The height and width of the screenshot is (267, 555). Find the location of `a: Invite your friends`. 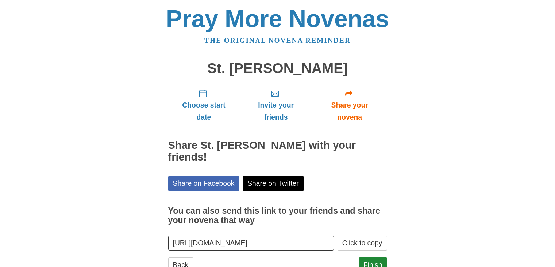

a: Invite your friends is located at coordinates (276, 105).